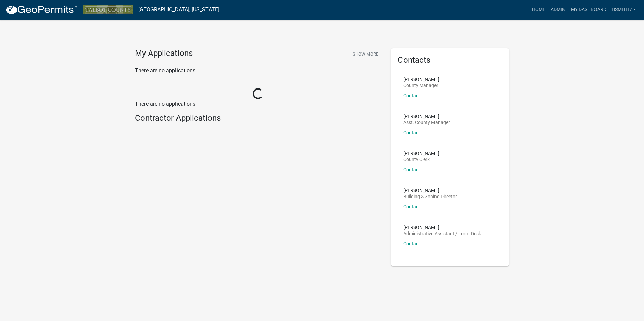  Describe the element at coordinates (430, 197) in the screenshot. I see `p: Building & Zoning Director` at that location.